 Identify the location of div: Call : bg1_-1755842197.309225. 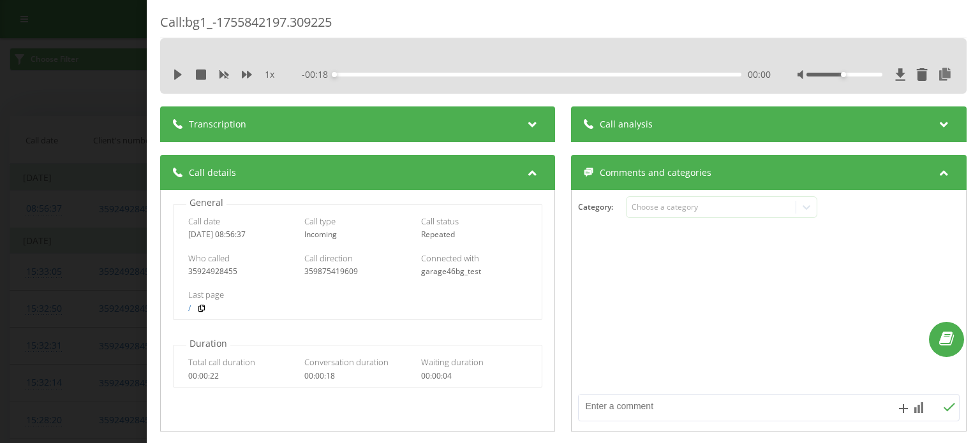
(563, 25).